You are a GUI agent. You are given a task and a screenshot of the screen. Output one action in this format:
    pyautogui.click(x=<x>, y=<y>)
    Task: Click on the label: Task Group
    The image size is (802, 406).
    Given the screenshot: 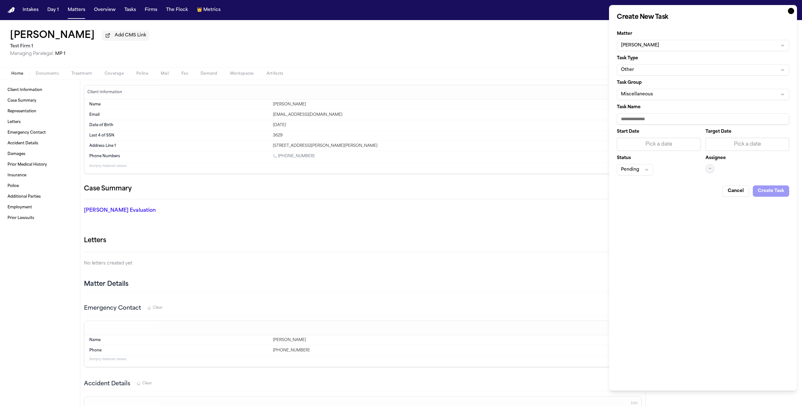 What is the action you would take?
    pyautogui.click(x=703, y=83)
    